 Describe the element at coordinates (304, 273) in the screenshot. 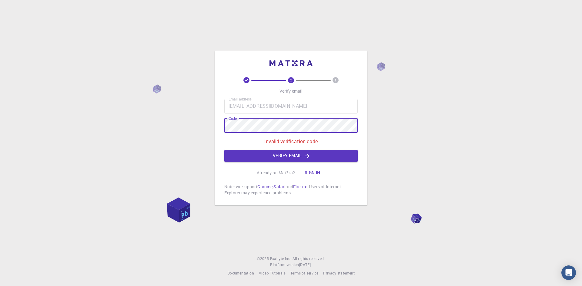

I see `span: Terms of service` at that location.